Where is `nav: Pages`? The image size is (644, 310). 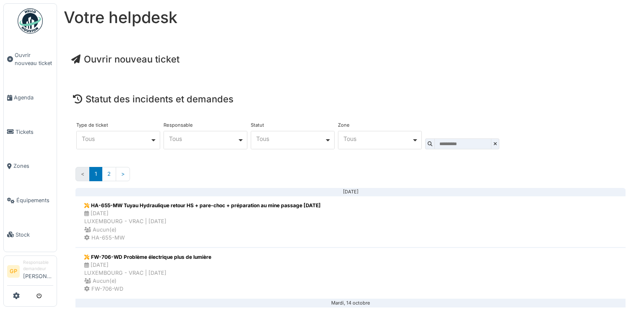
nav: Pages is located at coordinates (351, 177).